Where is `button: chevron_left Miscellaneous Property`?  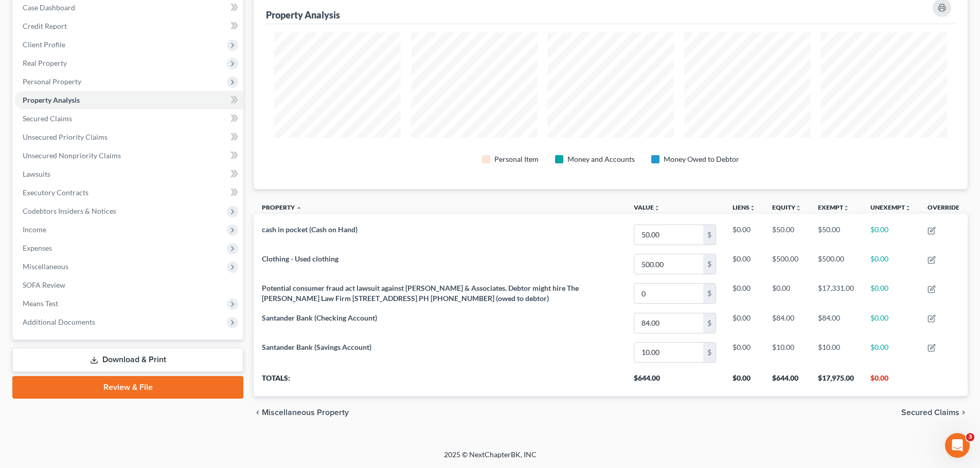 button: chevron_left Miscellaneous Property is located at coordinates (301, 413).